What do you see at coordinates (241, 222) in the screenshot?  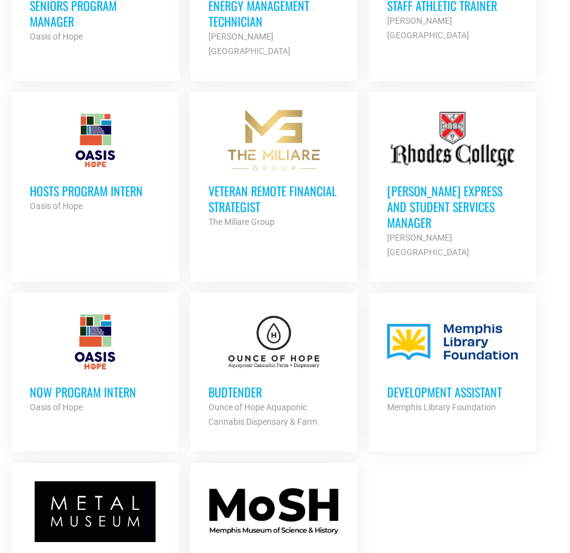 I see `strong: The Miliare Group` at bounding box center [241, 222].